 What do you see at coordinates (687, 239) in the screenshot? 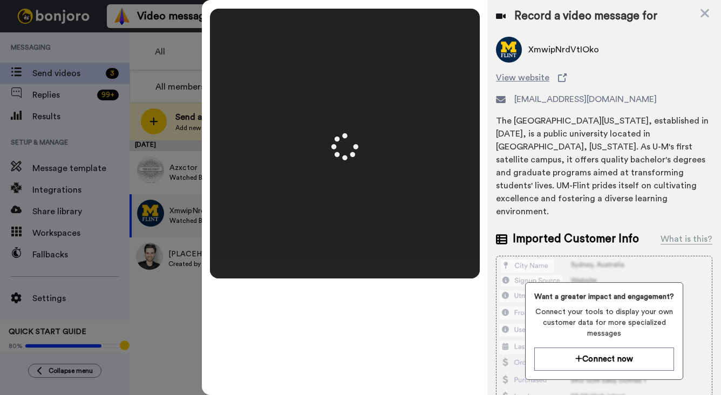
I see `div: What is this?` at bounding box center [687, 239].